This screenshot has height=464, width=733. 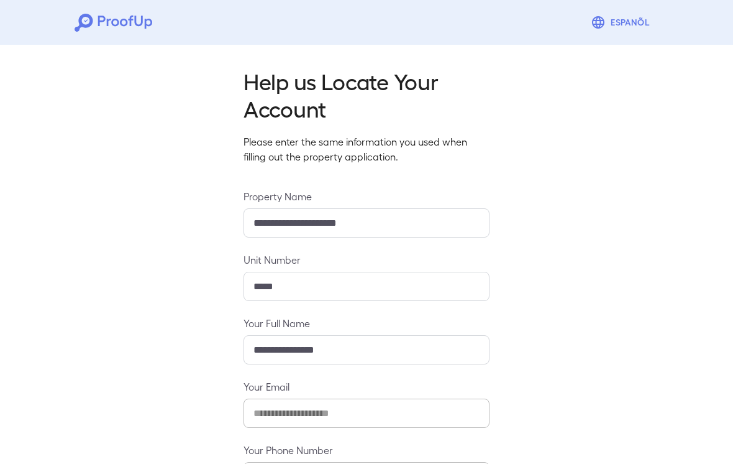 What do you see at coordinates (367, 323) in the screenshot?
I see `label: Your Full Name` at bounding box center [367, 323].